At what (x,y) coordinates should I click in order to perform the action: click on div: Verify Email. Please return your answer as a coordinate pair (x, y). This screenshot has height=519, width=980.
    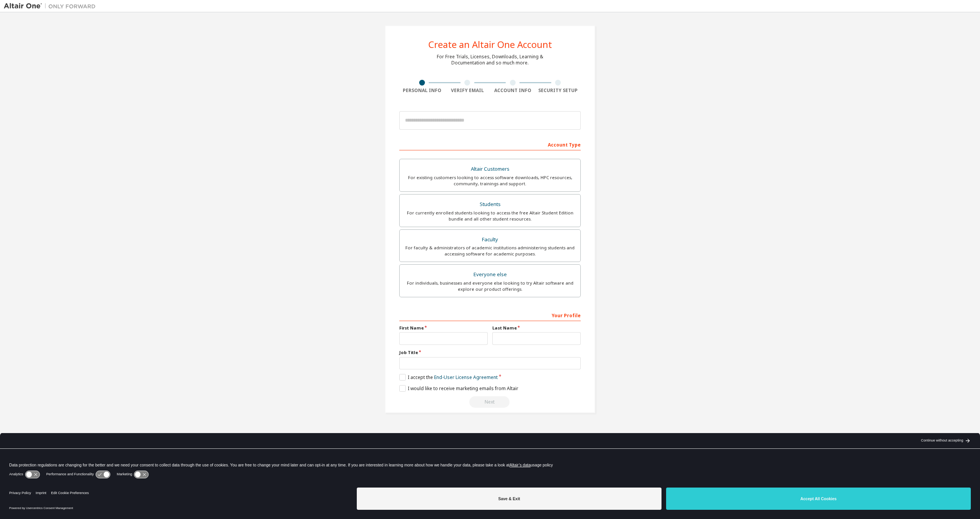
    Looking at the image, I should click on (468, 90).